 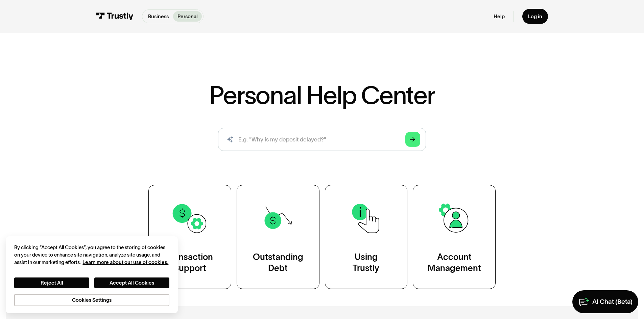 What do you see at coordinates (499, 17) in the screenshot?
I see `a: Help` at bounding box center [499, 17].